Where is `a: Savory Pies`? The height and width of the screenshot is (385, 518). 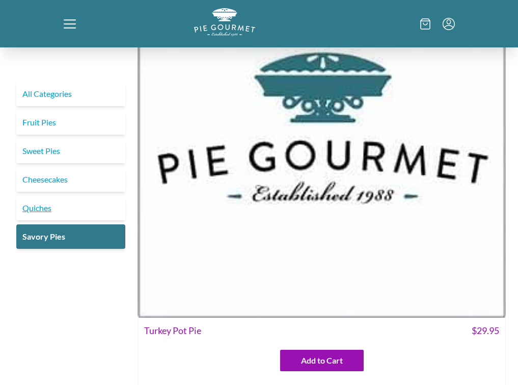
a: Savory Pies is located at coordinates (71, 236).